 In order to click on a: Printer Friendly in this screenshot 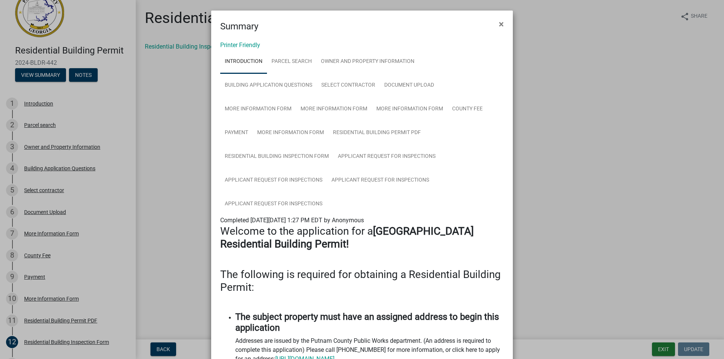, I will do `click(240, 45)`.